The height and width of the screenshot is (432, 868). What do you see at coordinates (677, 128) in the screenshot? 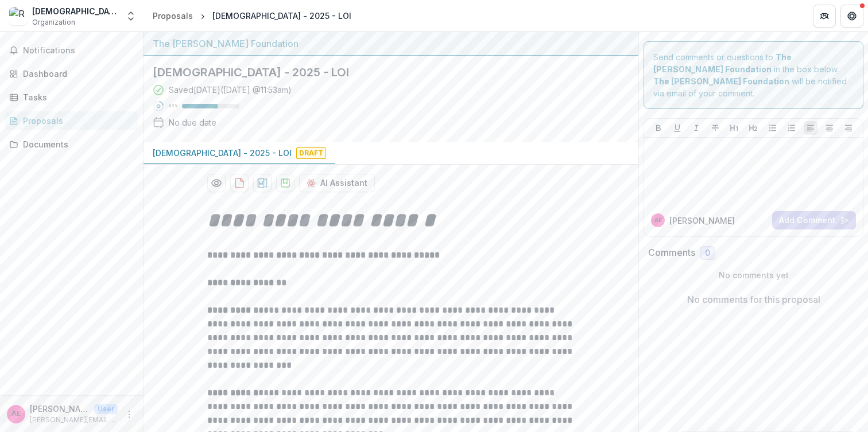
I see `button: Underline` at bounding box center [677, 128].